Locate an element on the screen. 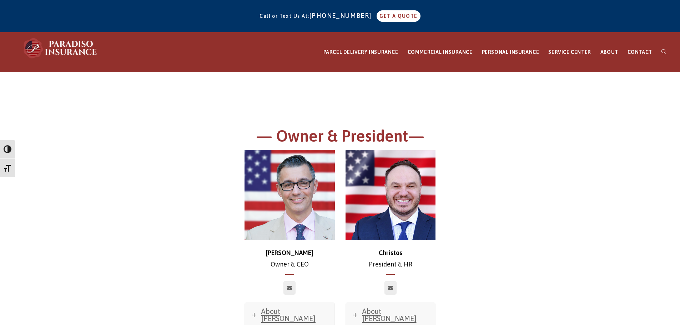  span: PARCEL DELIVERY INSURANCE is located at coordinates (361, 52).